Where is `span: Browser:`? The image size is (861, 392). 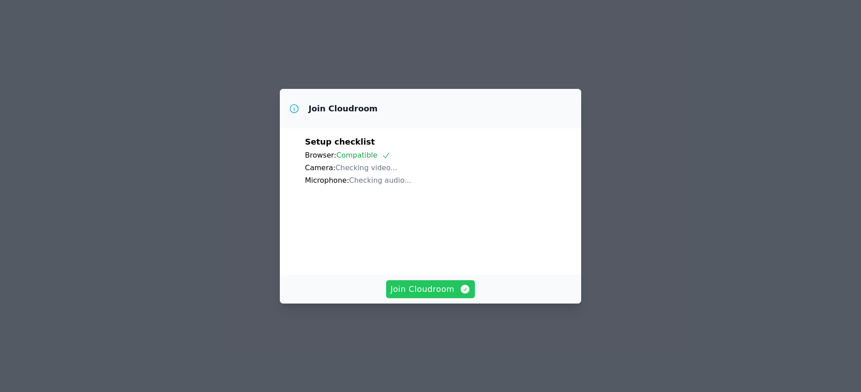 span: Browser: is located at coordinates (321, 155).